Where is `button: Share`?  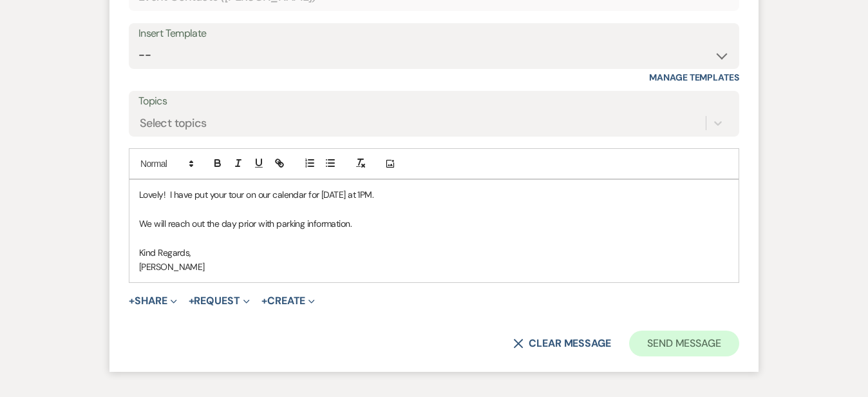
button: Share is located at coordinates (152, 301).